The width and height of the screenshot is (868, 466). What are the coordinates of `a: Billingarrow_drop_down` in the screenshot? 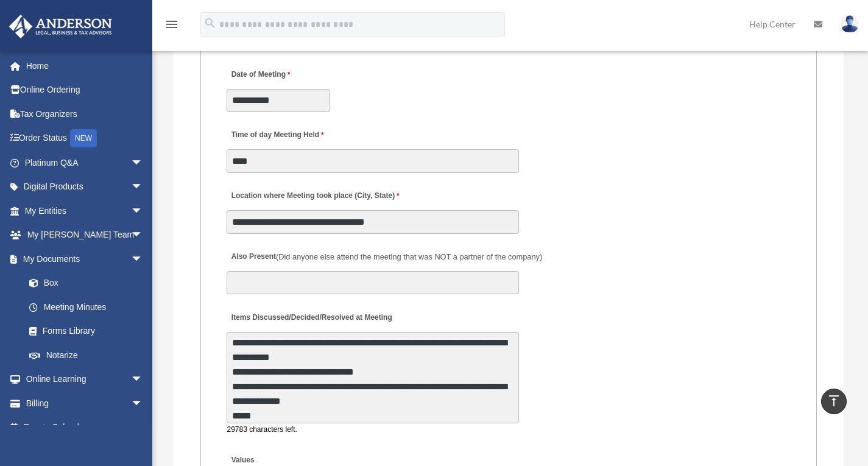 It's located at (84, 403).